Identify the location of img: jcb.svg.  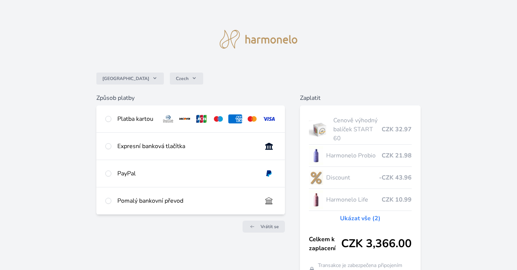
(201, 119).